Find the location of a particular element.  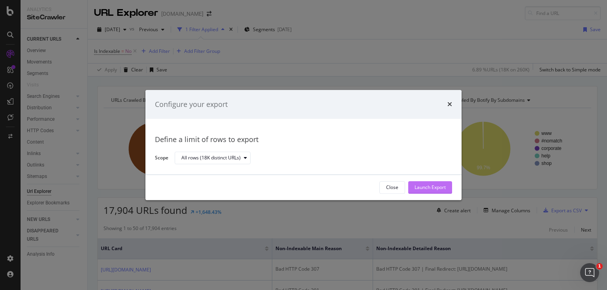

div: Close is located at coordinates (392, 188).